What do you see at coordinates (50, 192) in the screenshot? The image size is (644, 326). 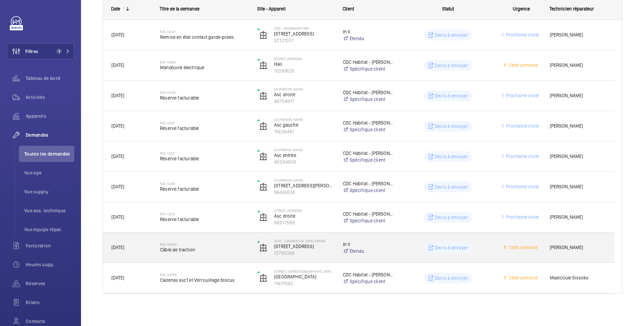 I see `span: Vue supply` at bounding box center [50, 192].